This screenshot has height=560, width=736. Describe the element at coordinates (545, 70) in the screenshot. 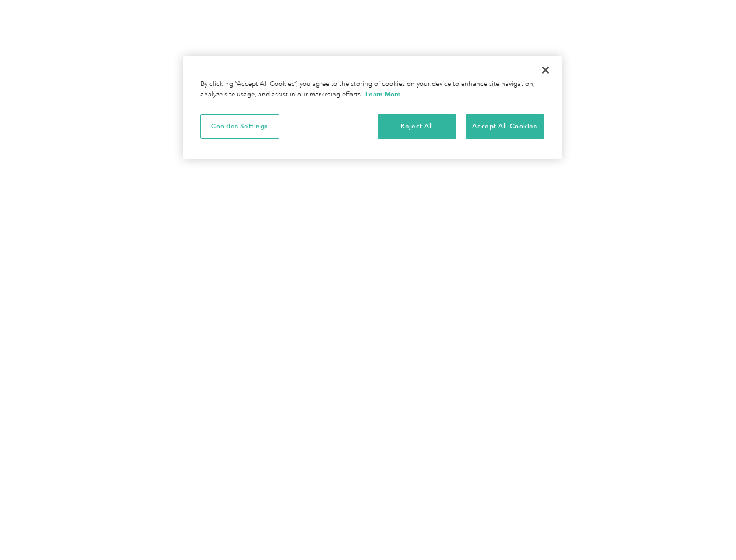

I see `button: Close` at that location.